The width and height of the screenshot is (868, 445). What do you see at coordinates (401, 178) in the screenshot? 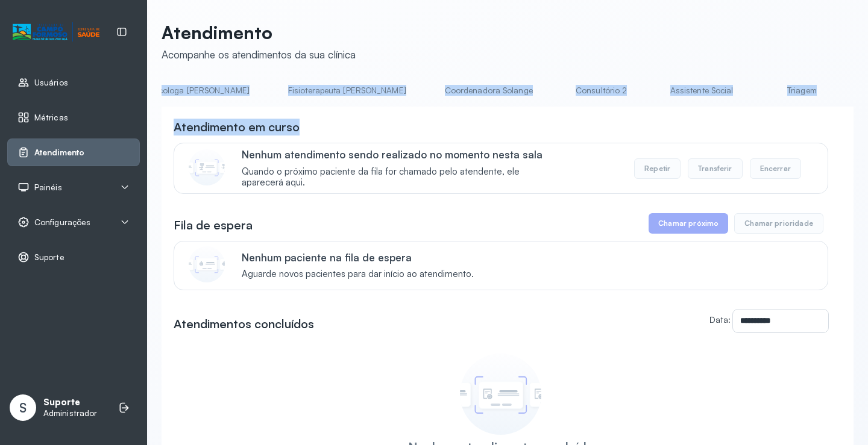
I see `span: Quando o próximo paciente da fila for chamado pelo atendente, ele aparecerá aqui.` at bounding box center [401, 178].